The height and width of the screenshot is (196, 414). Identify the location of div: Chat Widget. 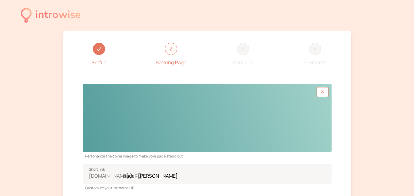
(399, 182).